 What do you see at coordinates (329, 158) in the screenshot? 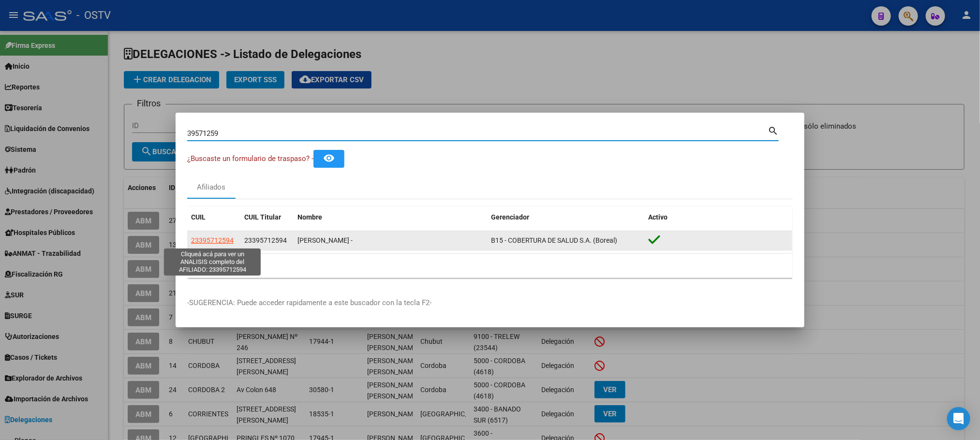
I see `mat-icon: remove_red_eye` at bounding box center [329, 158].